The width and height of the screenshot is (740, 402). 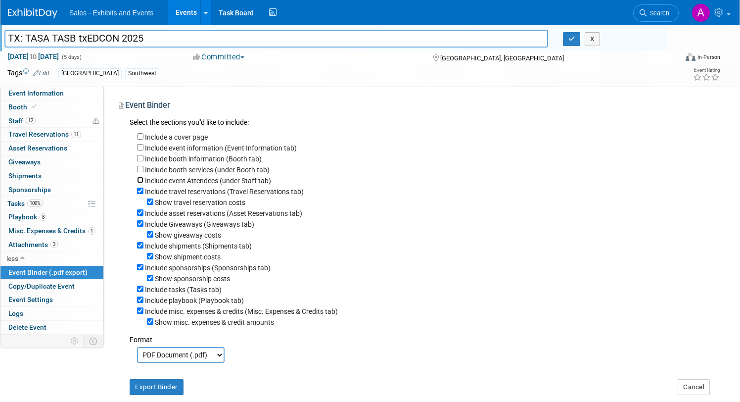 I want to click on label: Include booth information (Booth tab), so click(x=203, y=159).